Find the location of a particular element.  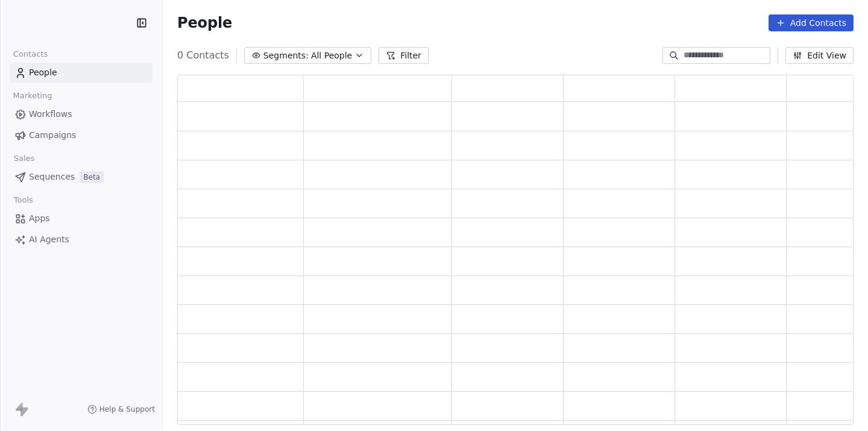

span: Help & Support is located at coordinates (127, 409).